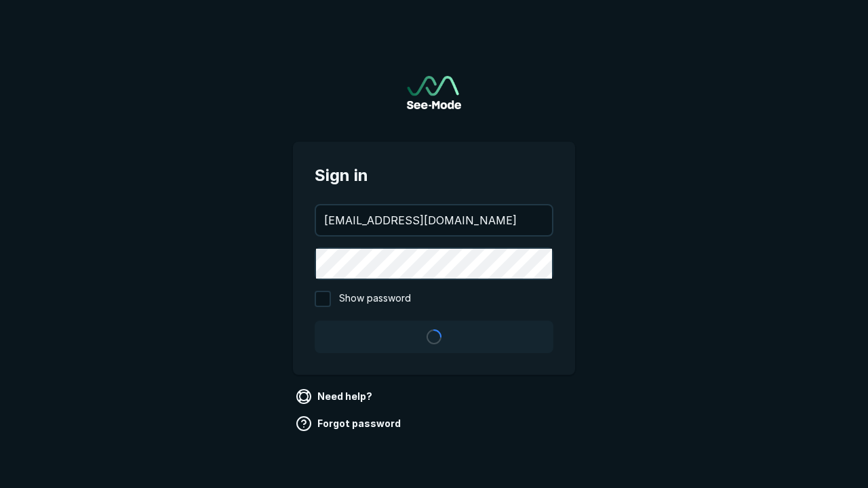 This screenshot has height=488, width=868. Describe the element at coordinates (375, 299) in the screenshot. I see `span: Show password` at that location.